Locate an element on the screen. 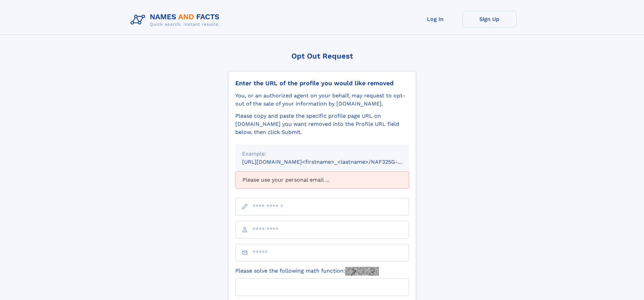  label: Please solve the following math function: is located at coordinates (307, 271).